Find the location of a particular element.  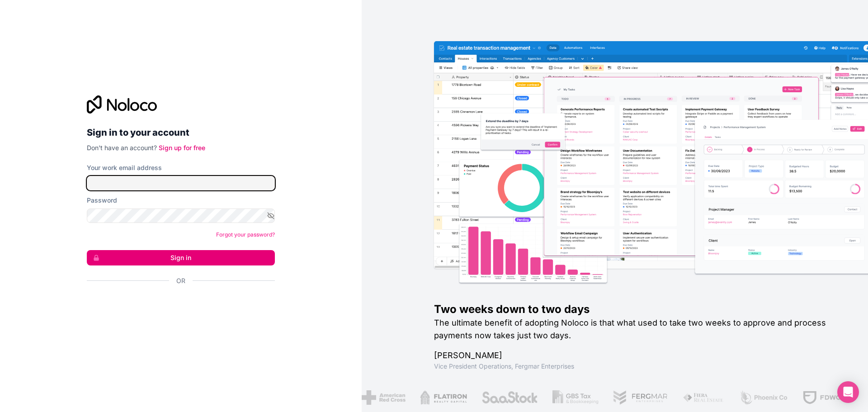

img: /assets/fiera-fwj2N5v4.png is located at coordinates (703, 397).